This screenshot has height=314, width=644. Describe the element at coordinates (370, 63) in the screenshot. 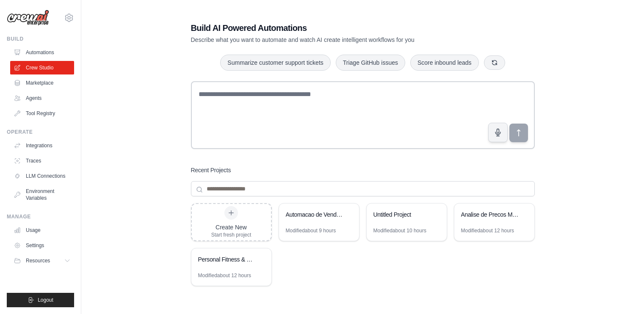

I see `button: Triage GitHub issues` at that location.